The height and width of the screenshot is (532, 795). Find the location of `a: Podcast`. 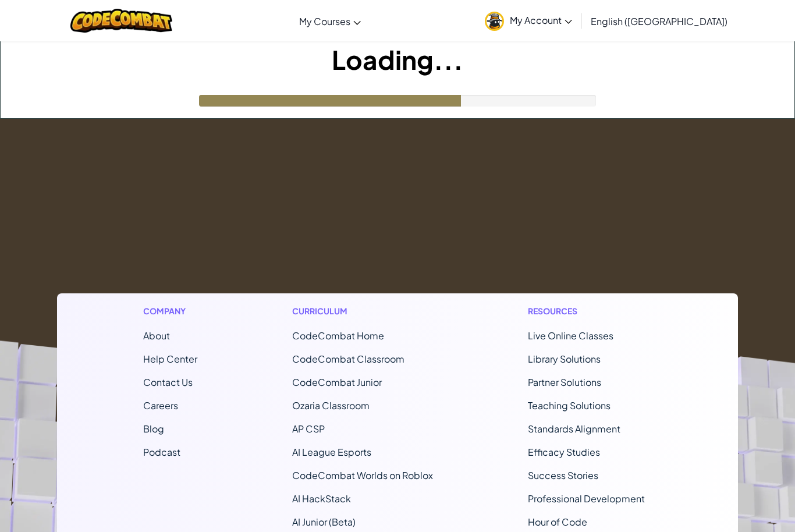

a: Podcast is located at coordinates (162, 452).